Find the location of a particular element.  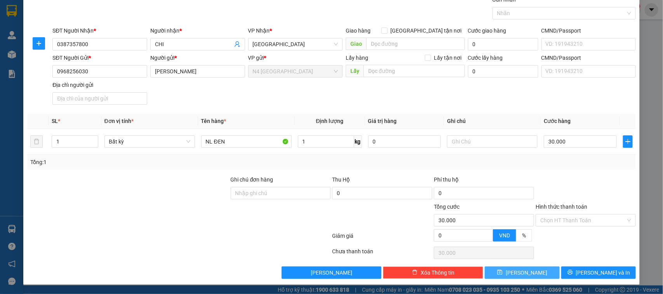

span: delete is located at coordinates (415, 273).